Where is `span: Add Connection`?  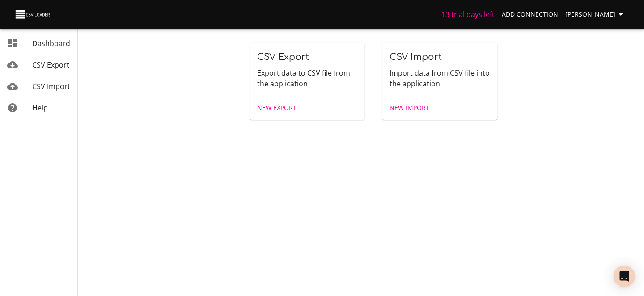 span: Add Connection is located at coordinates (530, 14).